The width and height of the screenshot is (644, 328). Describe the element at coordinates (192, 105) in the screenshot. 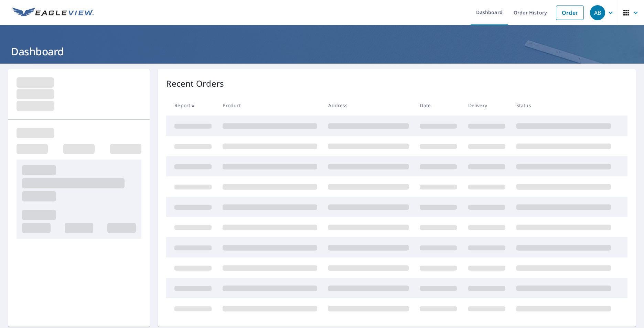

I see `th: Report #` at that location.